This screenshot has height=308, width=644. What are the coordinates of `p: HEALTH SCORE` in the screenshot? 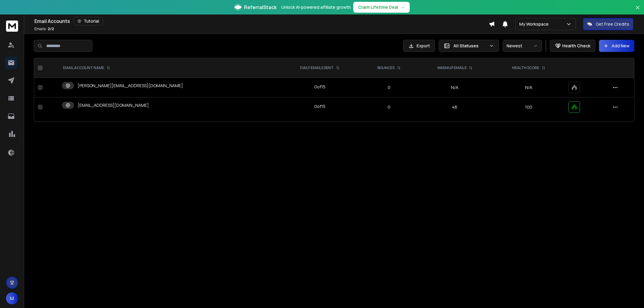 It's located at (526, 68).